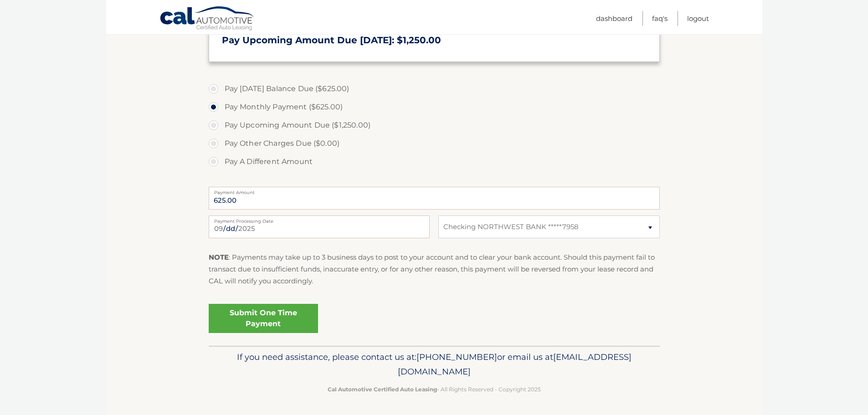 Image resolution: width=868 pixels, height=415 pixels. I want to click on label: Payment Processing Date, so click(319, 219).